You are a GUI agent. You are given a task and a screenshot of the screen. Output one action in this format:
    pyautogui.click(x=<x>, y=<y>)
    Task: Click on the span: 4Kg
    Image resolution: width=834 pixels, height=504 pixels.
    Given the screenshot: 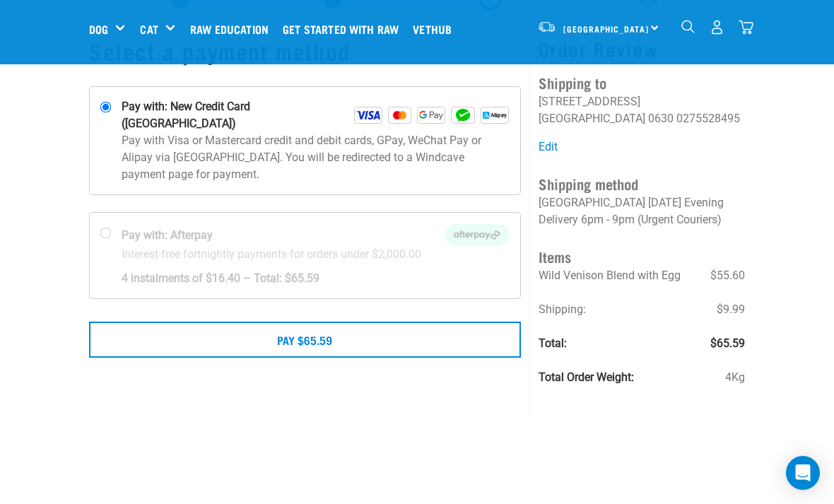 What is the action you would take?
    pyautogui.click(x=735, y=378)
    